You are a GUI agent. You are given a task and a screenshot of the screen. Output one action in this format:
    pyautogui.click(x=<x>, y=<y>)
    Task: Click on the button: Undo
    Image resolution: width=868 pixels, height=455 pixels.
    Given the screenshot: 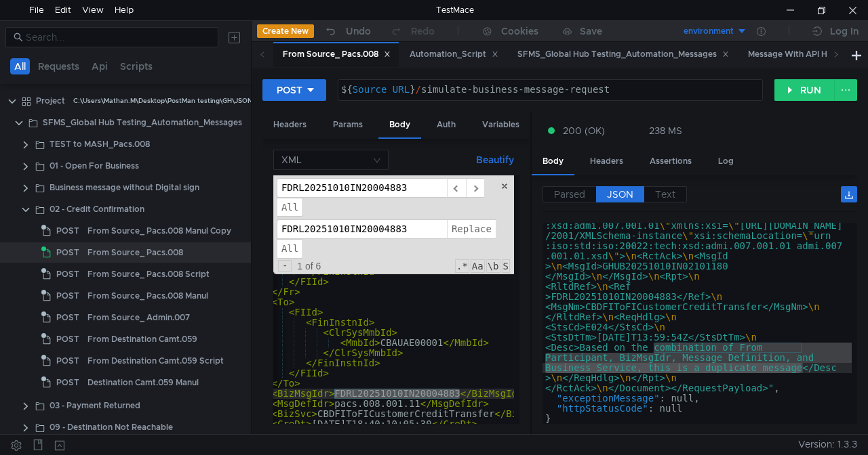 What is the action you would take?
    pyautogui.click(x=347, y=31)
    